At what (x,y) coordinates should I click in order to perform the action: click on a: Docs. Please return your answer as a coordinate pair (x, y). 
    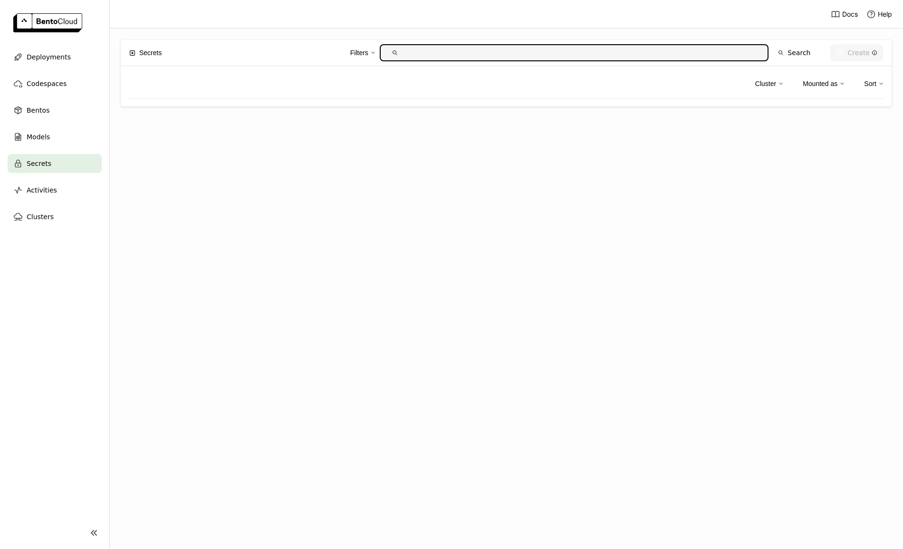
    Looking at the image, I should click on (844, 14).